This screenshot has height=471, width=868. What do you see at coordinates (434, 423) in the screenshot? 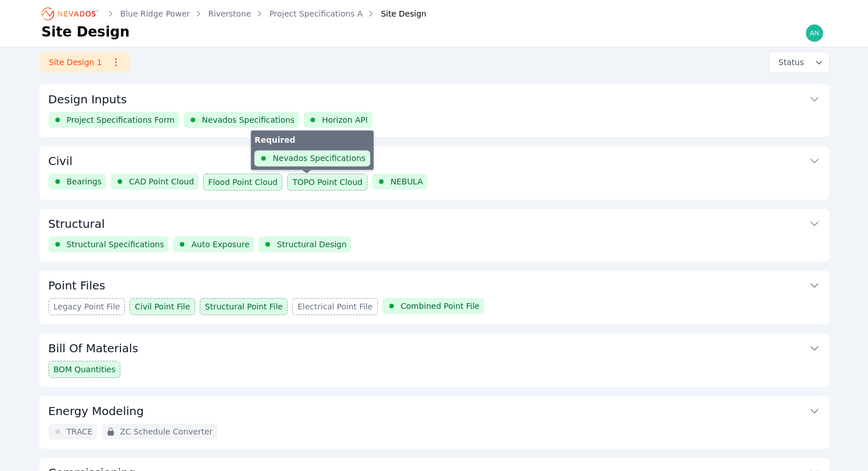
I see `div: Energy ModelingTRACEZC Schedule Converter` at bounding box center [434, 423].